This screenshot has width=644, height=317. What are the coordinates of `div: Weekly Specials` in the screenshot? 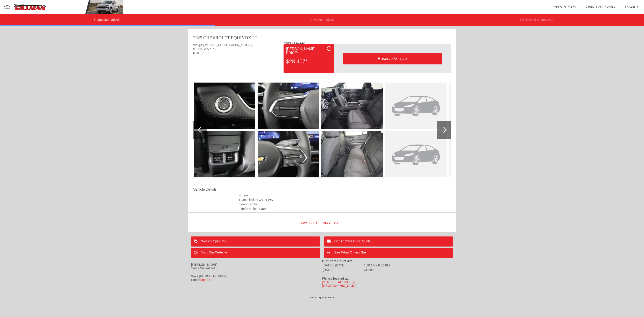 It's located at (255, 241).